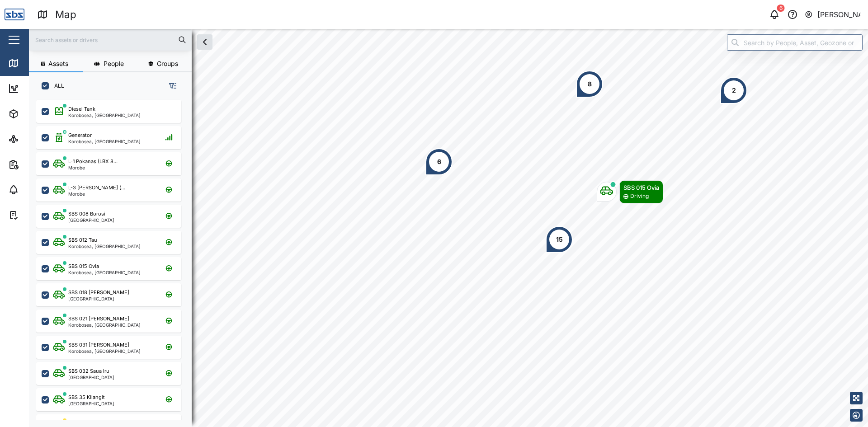  Describe the element at coordinates (114, 64) in the screenshot. I see `span: People` at that location.